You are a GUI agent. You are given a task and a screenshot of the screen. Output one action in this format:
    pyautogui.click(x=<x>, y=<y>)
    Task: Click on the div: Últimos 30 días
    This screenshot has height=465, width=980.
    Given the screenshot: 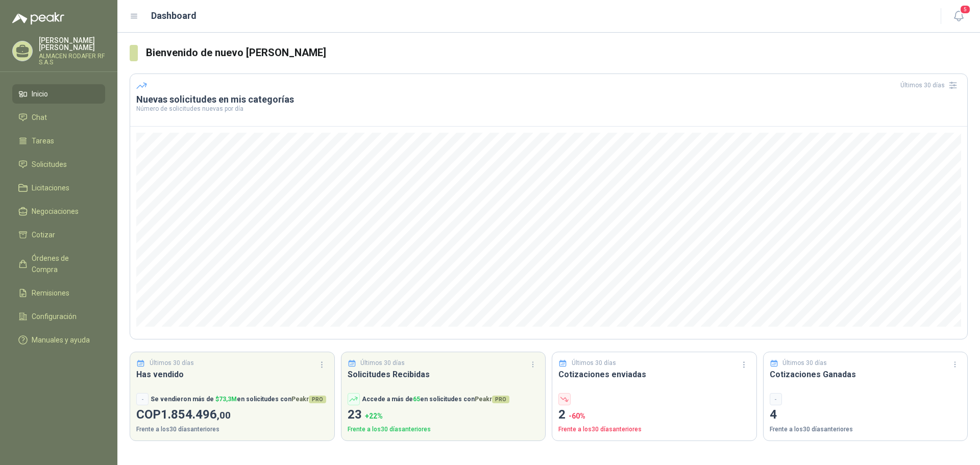 What is the action you would take?
    pyautogui.click(x=930, y=85)
    